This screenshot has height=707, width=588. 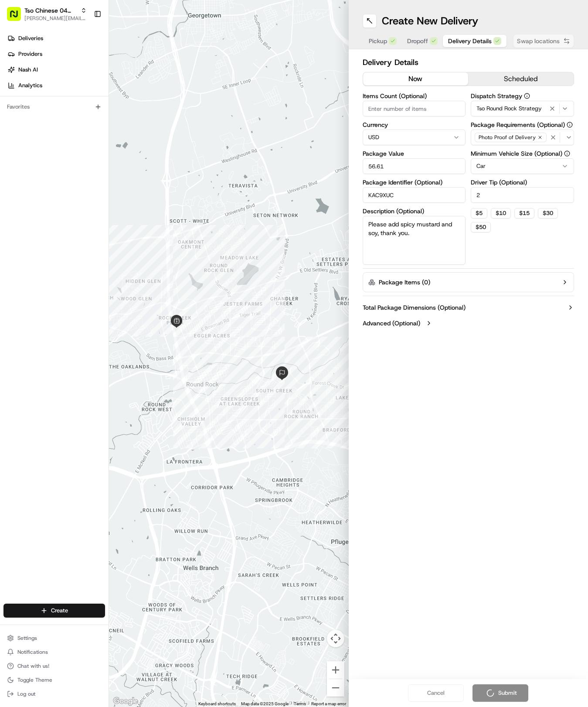 What do you see at coordinates (125, 701) in the screenshot?
I see `a: Open this area in Google Maps (opens a new window)` at bounding box center [125, 701].